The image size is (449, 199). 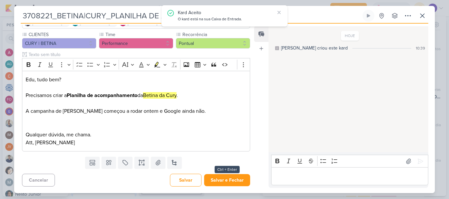 What do you see at coordinates (59, 43) in the screenshot?
I see `button: CURY | BETINA` at bounding box center [59, 43].